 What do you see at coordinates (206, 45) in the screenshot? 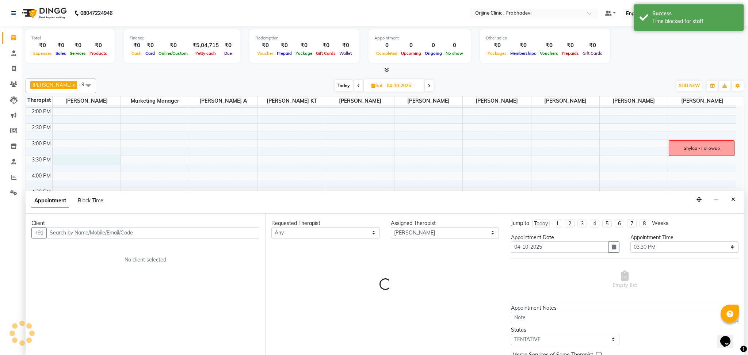
I see `div: ₹5,04,715` at bounding box center [206, 45].